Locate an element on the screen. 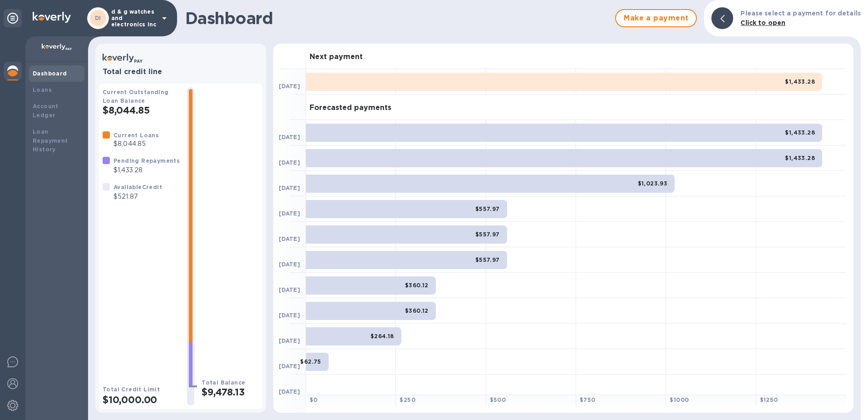  b: Account Ledger is located at coordinates (46, 110).